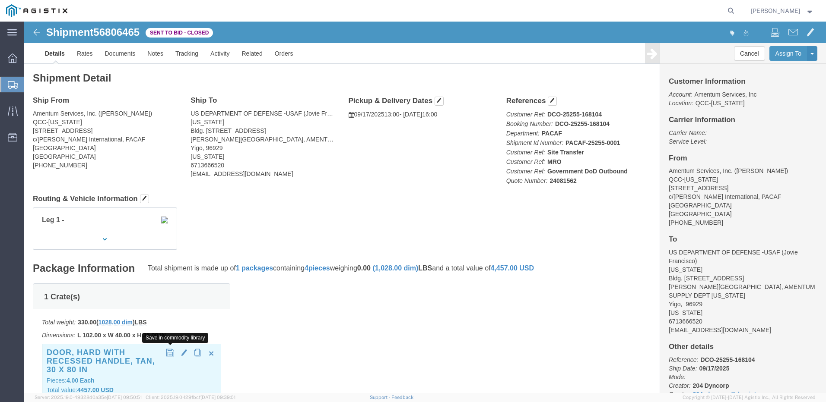 The height and width of the screenshot is (402, 826). Describe the element at coordinates (380, 398) in the screenshot. I see `a: Support` at that location.